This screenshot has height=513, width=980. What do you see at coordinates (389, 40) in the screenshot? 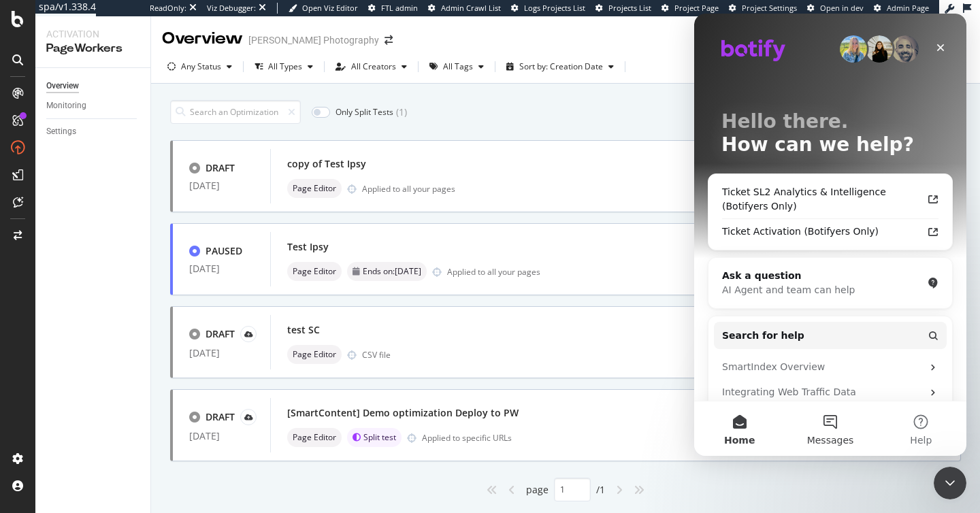
I see `div: arrow-right-arrow-left` at bounding box center [389, 40].